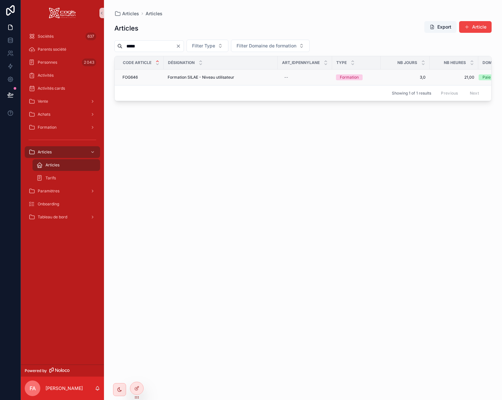  What do you see at coordinates (201, 77) in the screenshot?
I see `span: Formation SILAE - Niveau utilisateur` at bounding box center [201, 77].